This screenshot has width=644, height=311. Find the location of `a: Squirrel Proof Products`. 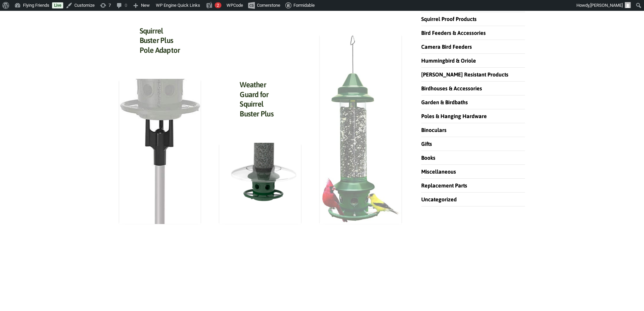

a: Squirrel Proof Products is located at coordinates (449, 19).